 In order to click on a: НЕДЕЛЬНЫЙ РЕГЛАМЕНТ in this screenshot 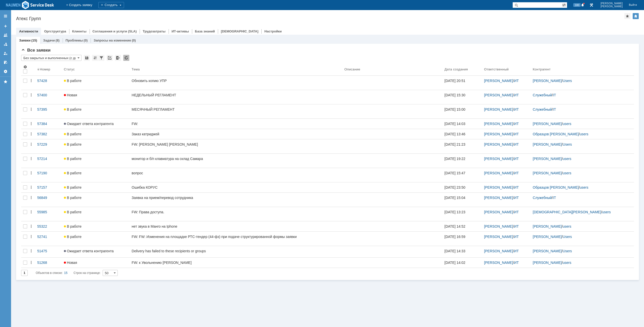, I will do `click(236, 97)`.